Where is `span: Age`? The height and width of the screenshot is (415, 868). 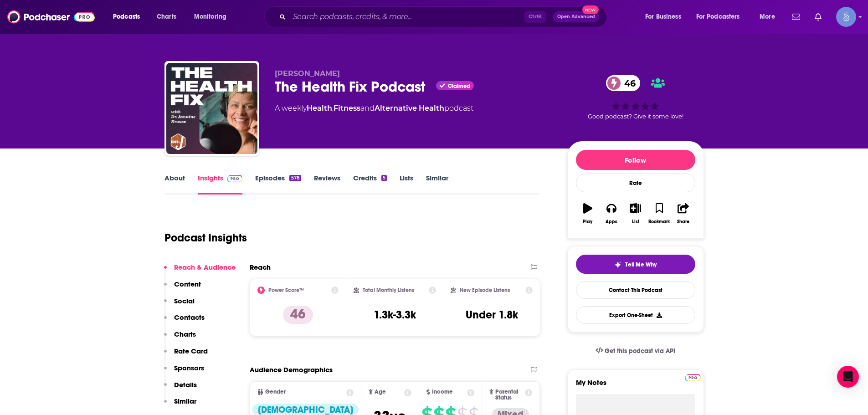 span: Age is located at coordinates (380, 392).